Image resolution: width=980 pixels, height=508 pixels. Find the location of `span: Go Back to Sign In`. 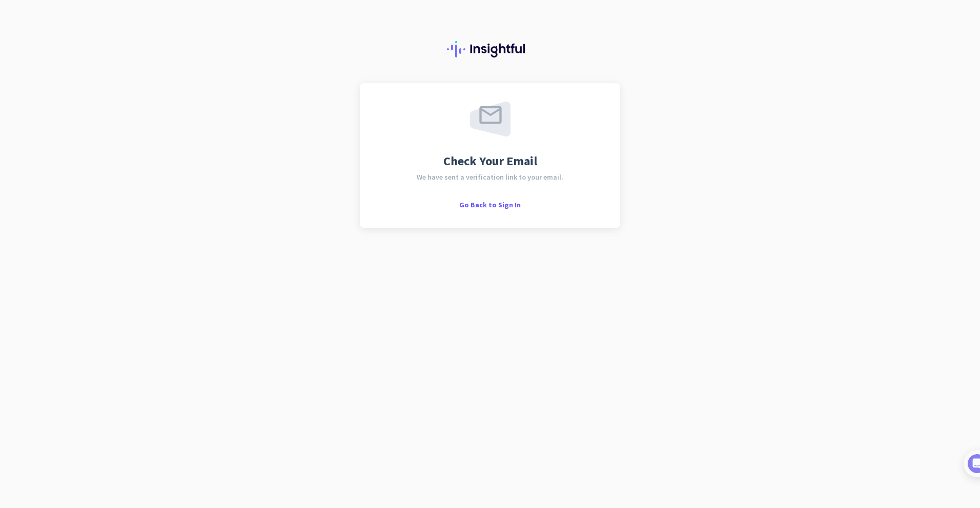

span: Go Back to Sign In is located at coordinates (490, 205).